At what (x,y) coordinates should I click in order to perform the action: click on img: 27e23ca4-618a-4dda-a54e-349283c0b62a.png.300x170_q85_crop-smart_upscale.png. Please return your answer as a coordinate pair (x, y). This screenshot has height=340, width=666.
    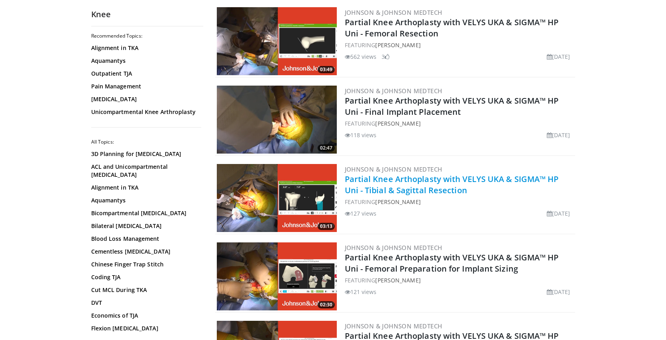
    Looking at the image, I should click on (277, 276).